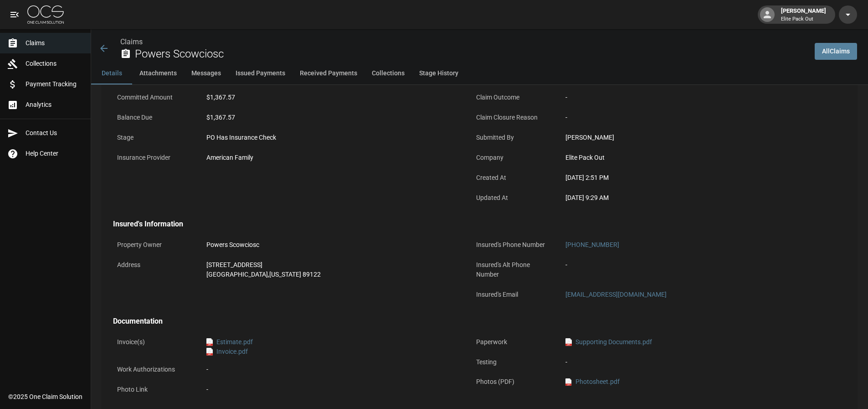  Describe the element at coordinates (54, 43) in the screenshot. I see `span: Claims` at that location.